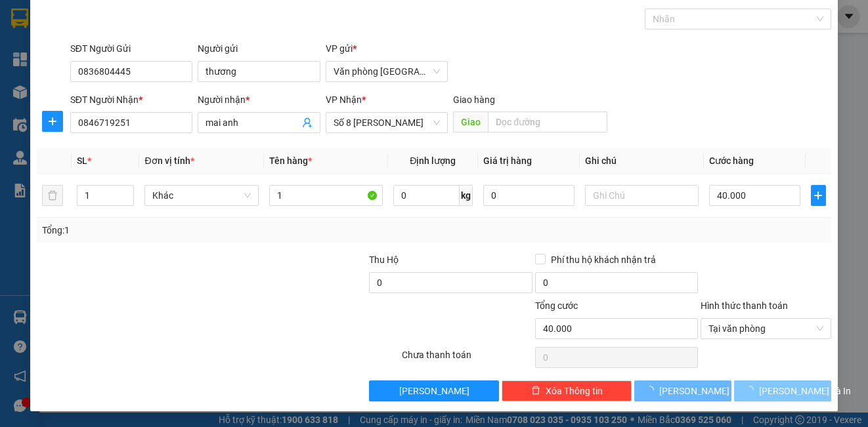 This screenshot has width=868, height=427. What do you see at coordinates (343, 100) in the screenshot?
I see `span: VP Nhận` at bounding box center [343, 100].